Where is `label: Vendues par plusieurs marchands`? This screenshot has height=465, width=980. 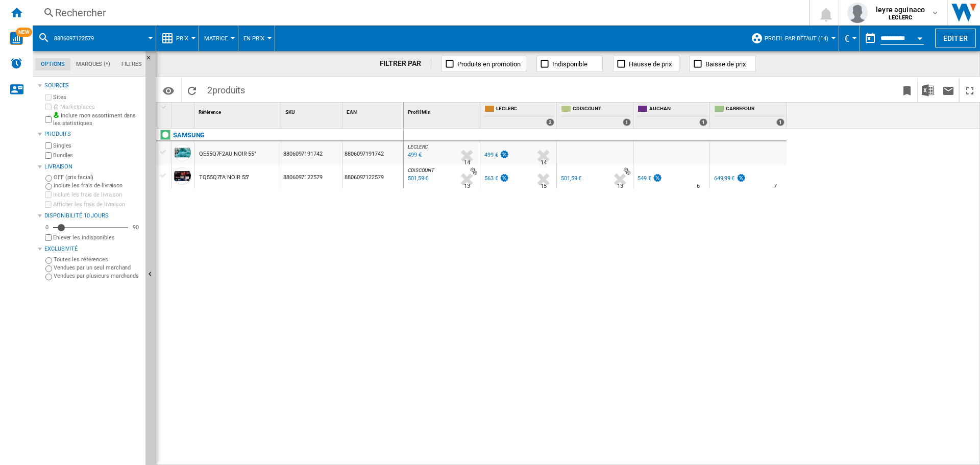 label: Vendues par plusieurs marchands is located at coordinates (97, 276).